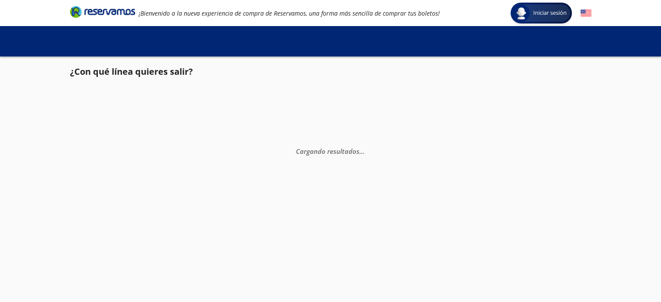 The height and width of the screenshot is (302, 661). I want to click on button: English, so click(586, 13).